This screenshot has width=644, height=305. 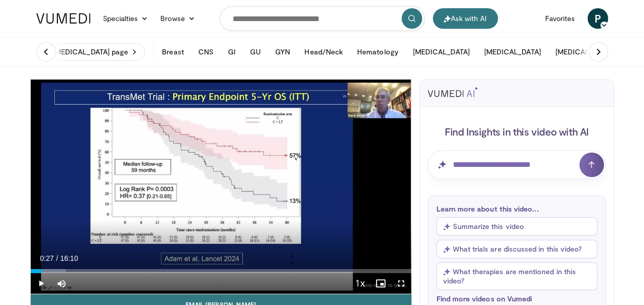 I want to click on img: VuMedi Logo, so click(x=64, y=18).